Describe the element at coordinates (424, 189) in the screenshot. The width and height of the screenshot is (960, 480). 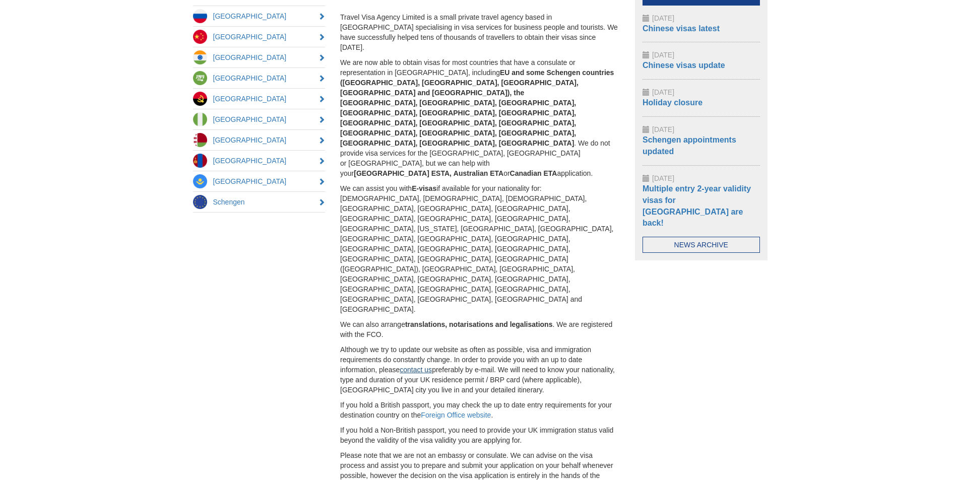
I see `strong: E-visas` at that location.